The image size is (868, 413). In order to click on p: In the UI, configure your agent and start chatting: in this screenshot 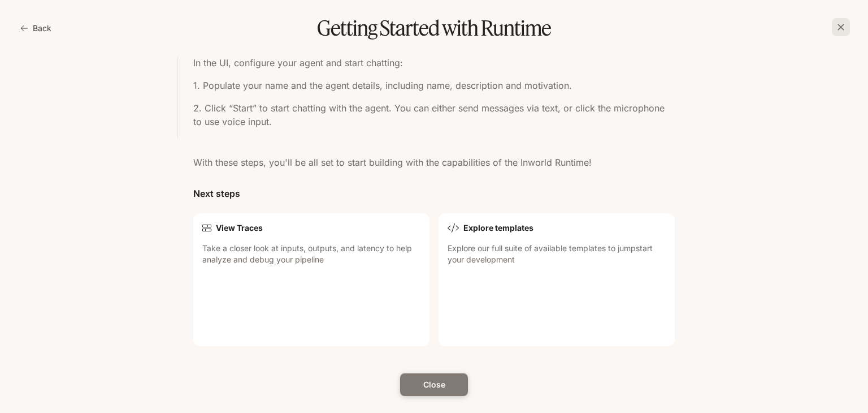, I will do `click(434, 63)`.